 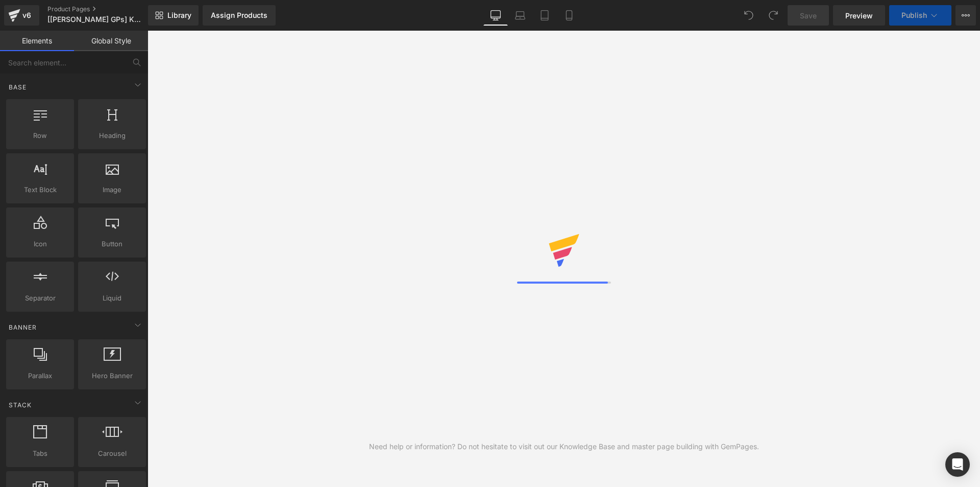 What do you see at coordinates (112, 298) in the screenshot?
I see `span: Liquid` at bounding box center [112, 298].